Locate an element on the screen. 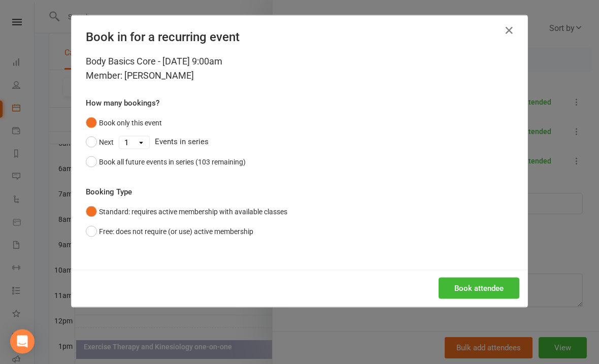 This screenshot has width=599, height=364. button: Book all future events in series (103 remaining) is located at coordinates (165, 162).